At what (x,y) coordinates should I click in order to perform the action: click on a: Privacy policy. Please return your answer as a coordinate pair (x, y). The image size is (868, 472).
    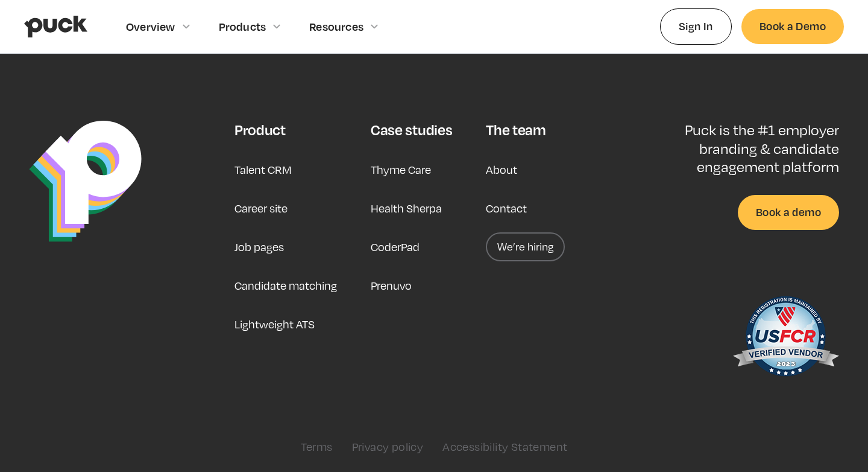
    Looking at the image, I should click on (388, 447).